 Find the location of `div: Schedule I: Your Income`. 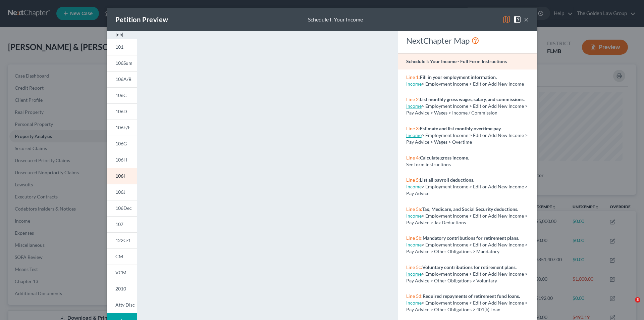

div: Schedule I: Your Income is located at coordinates (336, 20).